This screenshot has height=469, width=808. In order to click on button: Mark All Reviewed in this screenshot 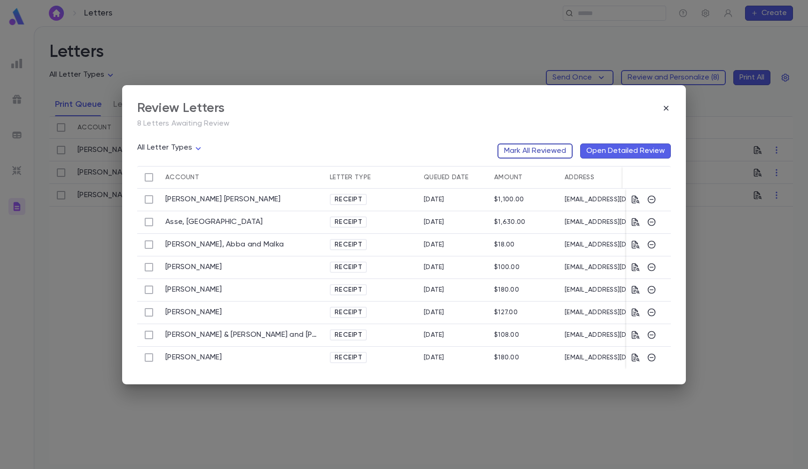, I will do `click(535, 151)`.